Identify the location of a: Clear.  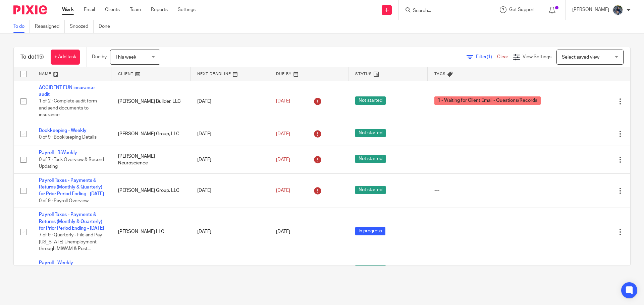
(502, 57).